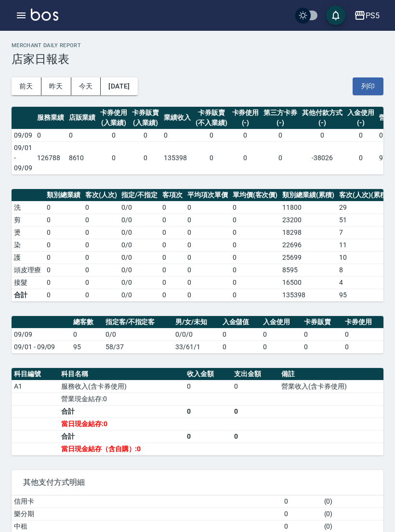 This screenshot has height=532, width=395. I want to click on td: 燙, so click(28, 232).